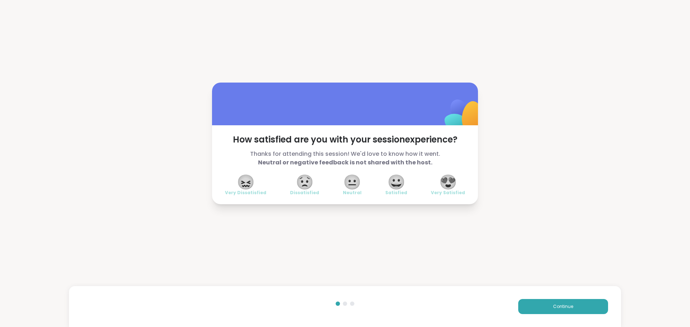 The height and width of the screenshot is (327, 690). What do you see at coordinates (352, 193) in the screenshot?
I see `span: Neutral` at bounding box center [352, 193].